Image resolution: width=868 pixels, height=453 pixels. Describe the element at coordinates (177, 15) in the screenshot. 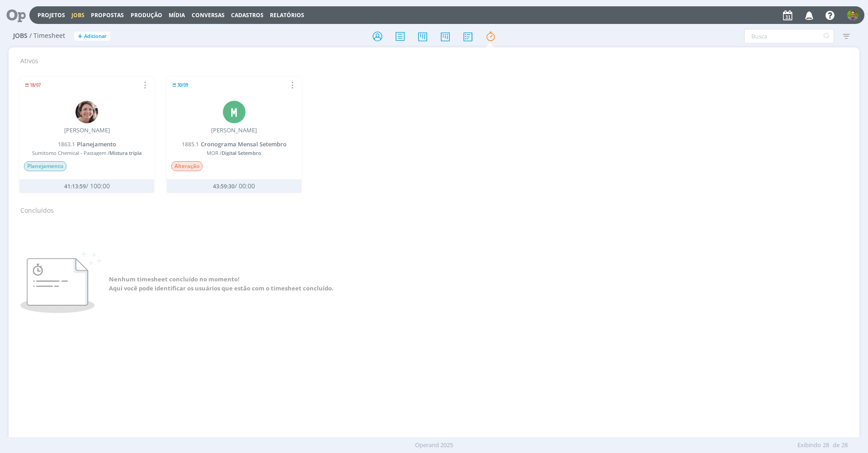

I see `button: Mídia` at that location.